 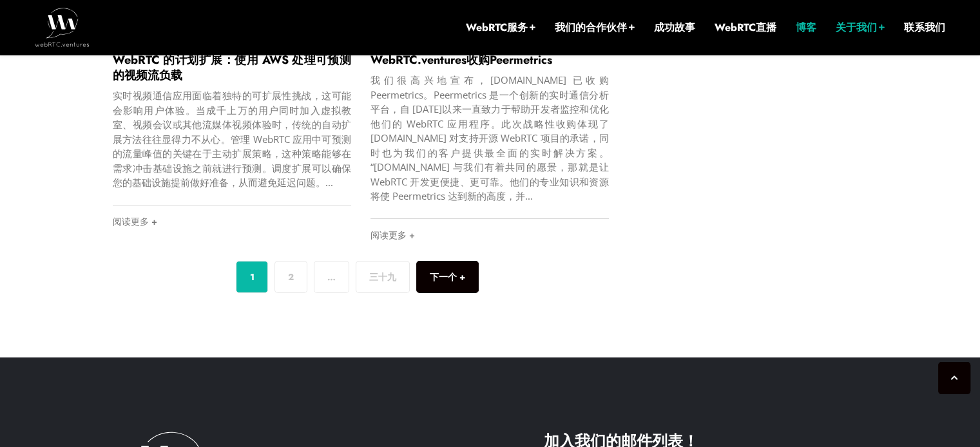 I want to click on a: 博客, so click(x=806, y=27).